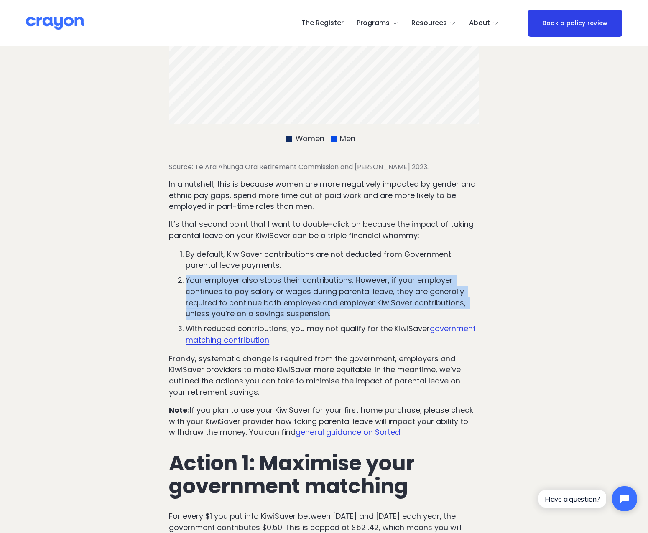  I want to click on p: Your employer also stops their contributions. However, if your employer continues to pay salary o..., so click(332, 297).